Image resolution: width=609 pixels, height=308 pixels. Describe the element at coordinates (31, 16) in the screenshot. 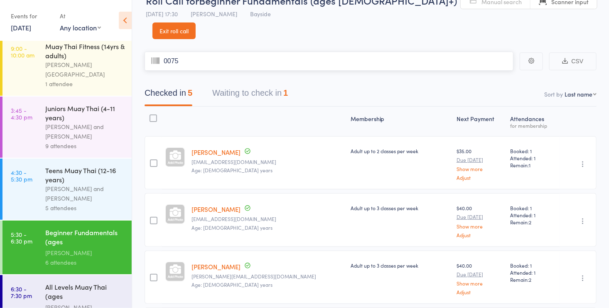

I see `div: Events for` at that location.